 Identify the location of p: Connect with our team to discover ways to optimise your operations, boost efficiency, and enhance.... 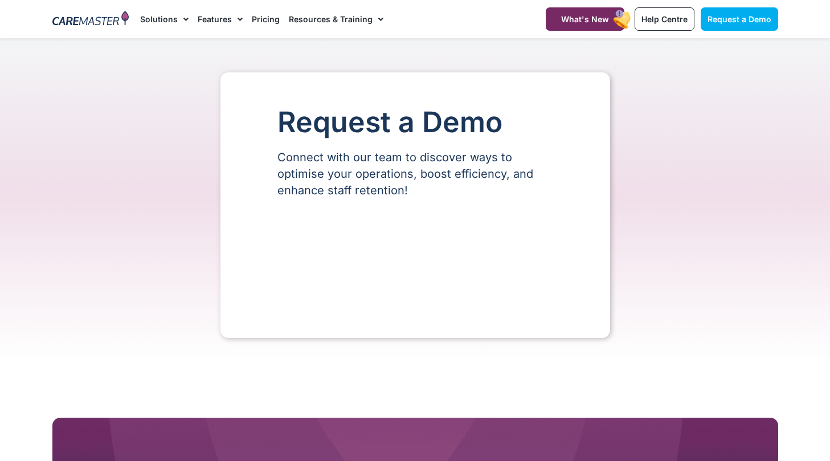
(415, 174).